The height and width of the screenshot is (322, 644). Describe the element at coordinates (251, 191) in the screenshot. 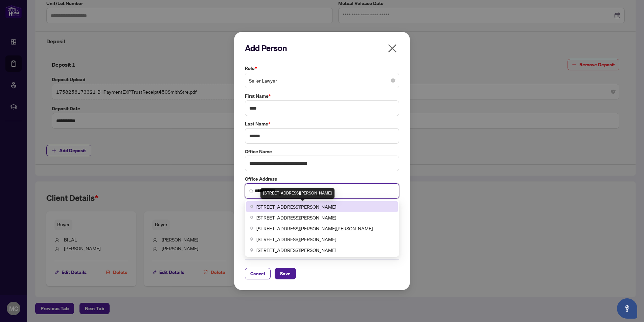

I see `img: search_icon` at that location.